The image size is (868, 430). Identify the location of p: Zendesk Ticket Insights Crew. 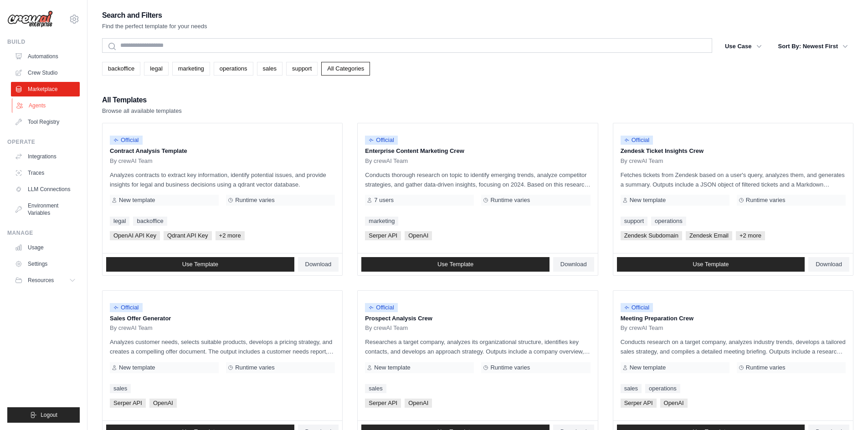
(733, 151).